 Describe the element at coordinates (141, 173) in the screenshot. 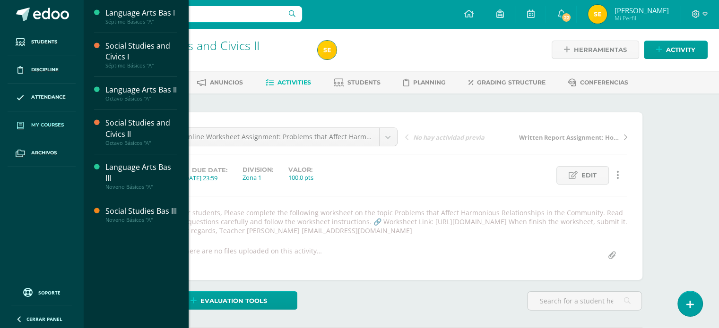

I see `div: Language Arts Bas III` at that location.